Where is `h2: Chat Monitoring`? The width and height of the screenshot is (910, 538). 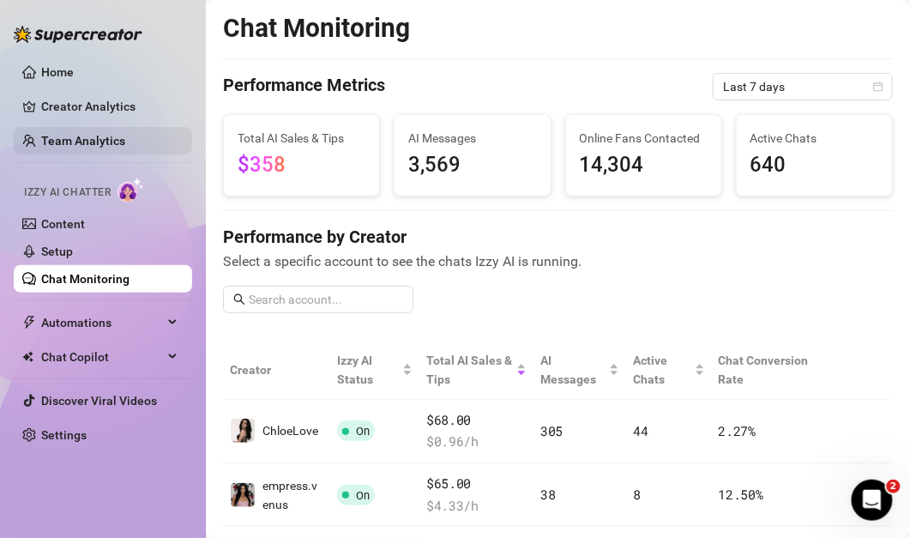 h2: Chat Monitoring is located at coordinates (317, 28).